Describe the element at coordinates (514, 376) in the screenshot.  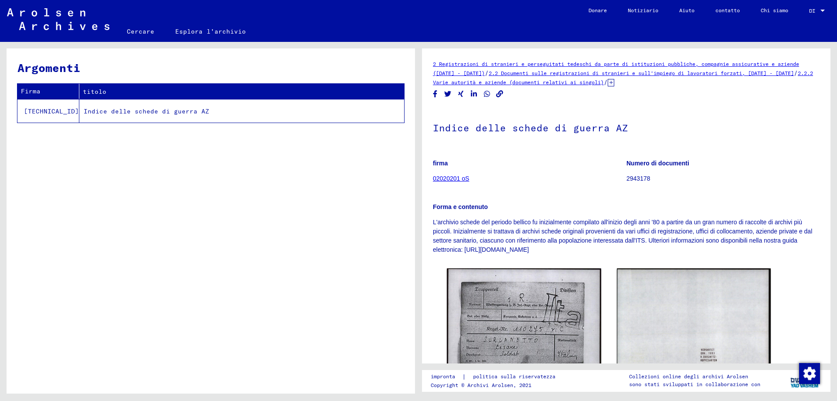
I see `font: politica sulla riservatezza` at that location.